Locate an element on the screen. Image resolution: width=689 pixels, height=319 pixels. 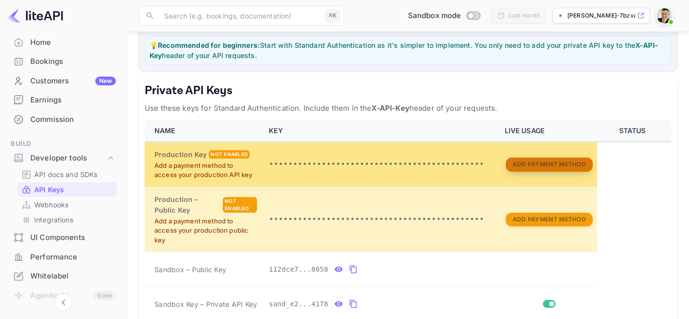
p: Use these keys for Standard Authentication. Include them in the header of your requests. is located at coordinates (408, 108).